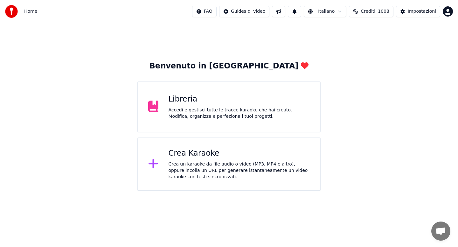  What do you see at coordinates (368, 11) in the screenshot?
I see `span: Crediti` at bounding box center [368, 11].